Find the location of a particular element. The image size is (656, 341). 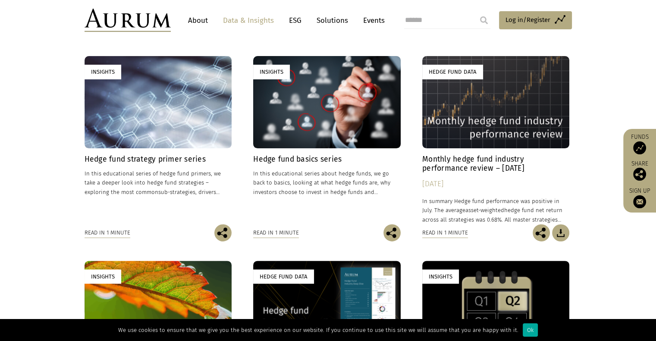

a: Data & Insights is located at coordinates (248, 20).